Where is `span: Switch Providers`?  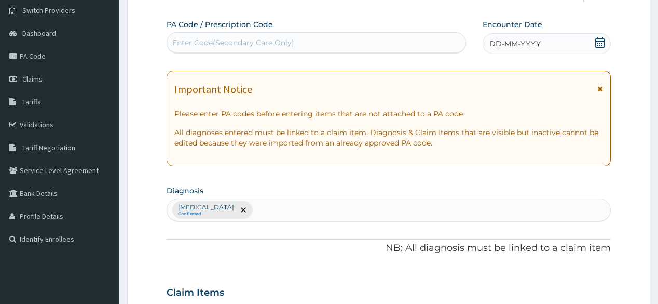
span: Switch Providers is located at coordinates (49, 10).